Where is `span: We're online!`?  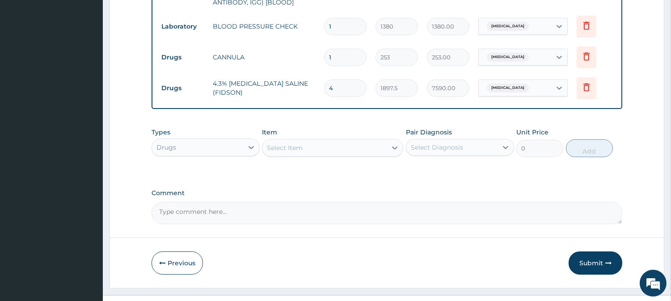
span: We're online! is located at coordinates (88, 138).